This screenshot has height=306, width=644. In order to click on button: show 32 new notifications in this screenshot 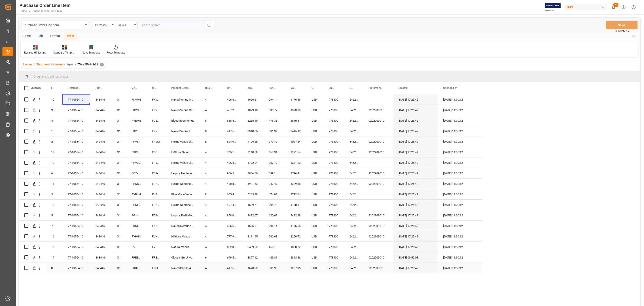, I will do `click(614, 7)`.